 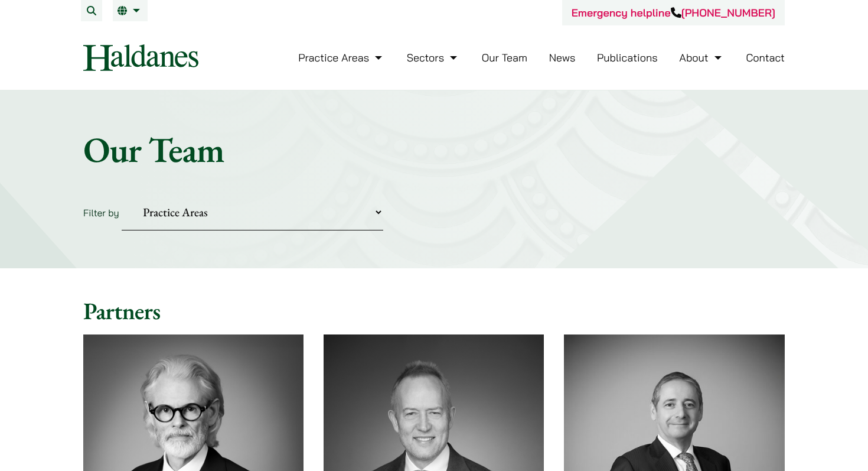 What do you see at coordinates (341, 57) in the screenshot?
I see `a: Practice Areas` at bounding box center [341, 57].